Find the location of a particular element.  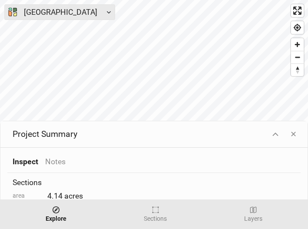

button: Zoom out is located at coordinates (297, 57).